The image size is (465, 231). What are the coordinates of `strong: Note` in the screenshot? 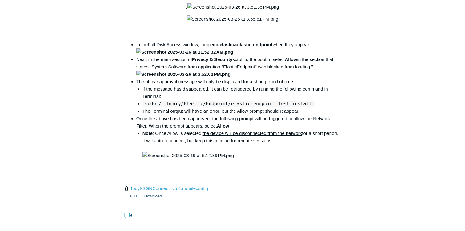 It's located at (147, 133).